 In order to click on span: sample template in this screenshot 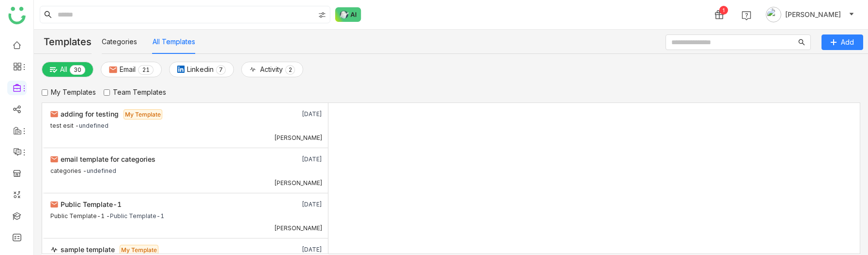, I will do `click(88, 249)`.